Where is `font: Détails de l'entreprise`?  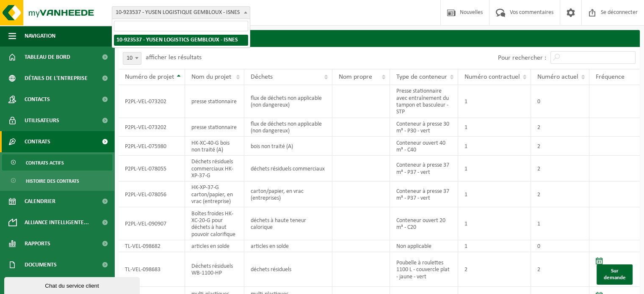 font: Détails de l'entreprise is located at coordinates (56, 78).